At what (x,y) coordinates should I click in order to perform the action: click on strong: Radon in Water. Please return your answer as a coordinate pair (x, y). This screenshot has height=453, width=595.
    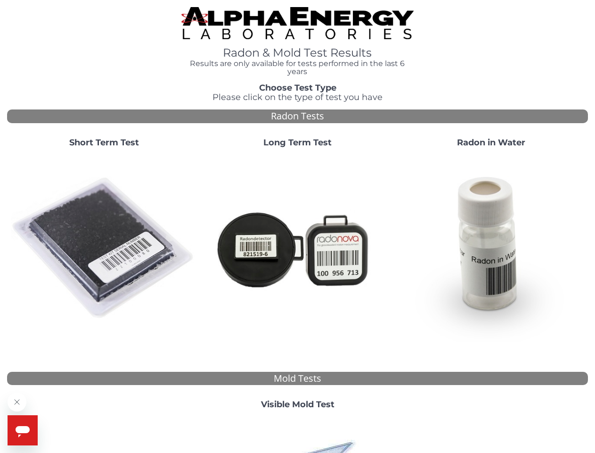
    Looking at the image, I should click on (491, 142).